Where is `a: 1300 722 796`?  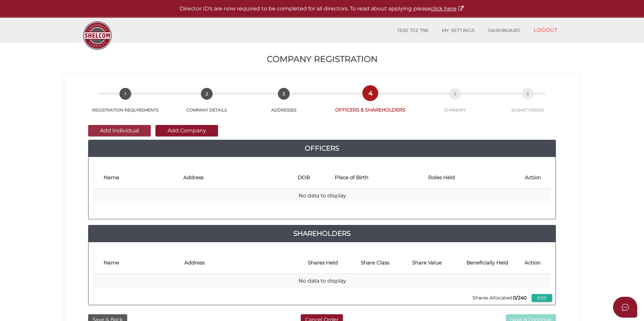 a: 1300 722 796 is located at coordinates (412, 31).